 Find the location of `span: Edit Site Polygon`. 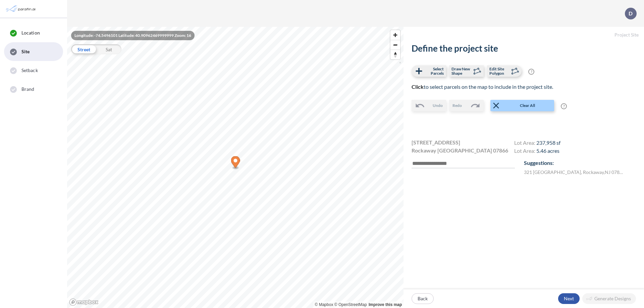

span: Edit Site Polygon is located at coordinates (499, 71).